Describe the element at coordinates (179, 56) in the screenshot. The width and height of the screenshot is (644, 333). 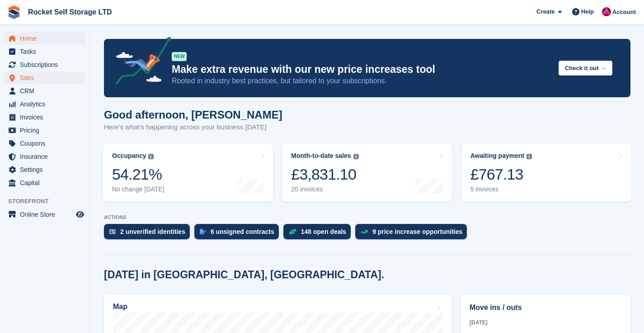
I see `div: NEW` at that location.